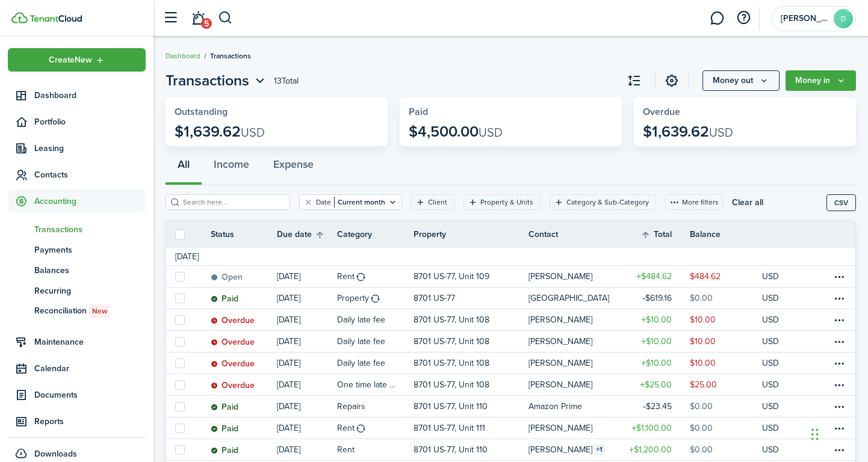  I want to click on a: $619.16, so click(654, 298).